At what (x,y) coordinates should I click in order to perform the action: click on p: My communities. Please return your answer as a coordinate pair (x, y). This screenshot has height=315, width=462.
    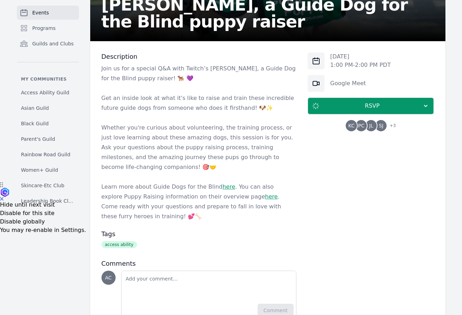
    Looking at the image, I should click on (48, 79).